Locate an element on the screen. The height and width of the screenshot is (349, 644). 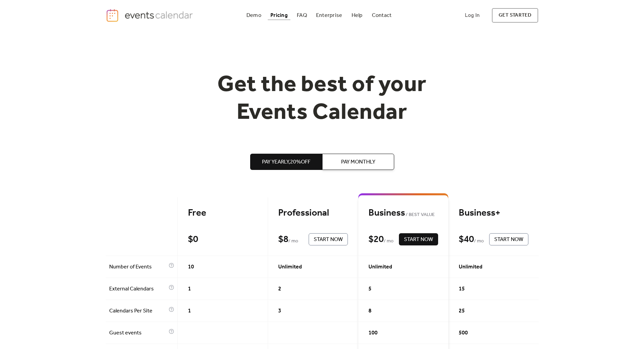
a: Enterprise is located at coordinates (329, 15).